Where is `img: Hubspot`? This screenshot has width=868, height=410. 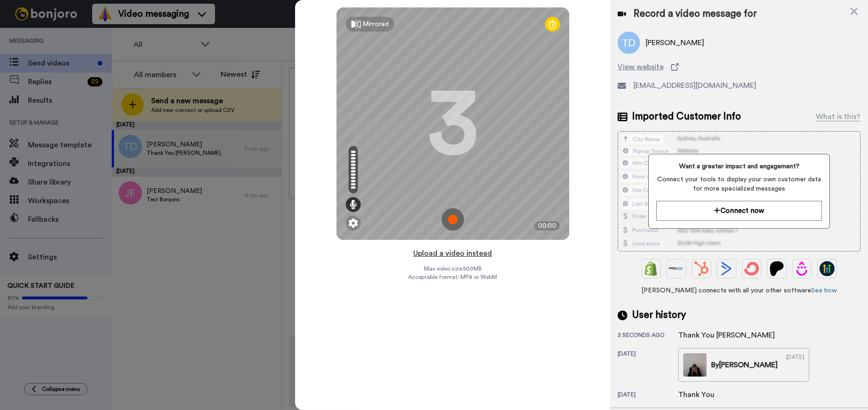
img: Hubspot is located at coordinates (702, 269).